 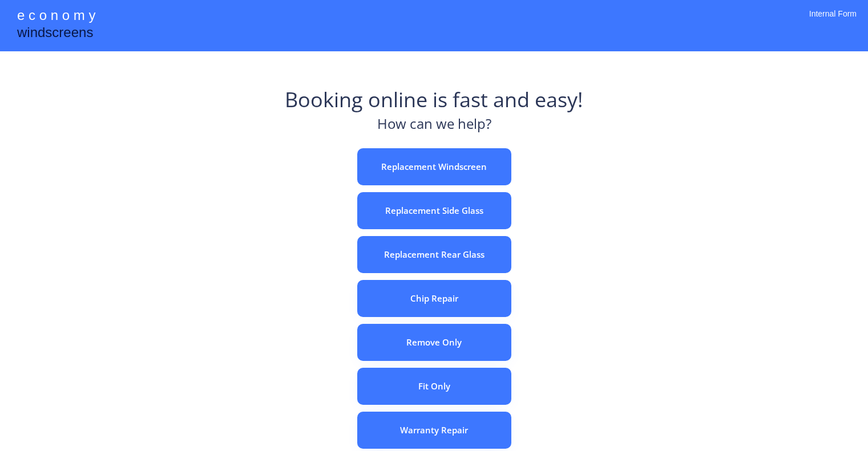 I want to click on div: Booking online is fast and easy!, so click(x=434, y=99).